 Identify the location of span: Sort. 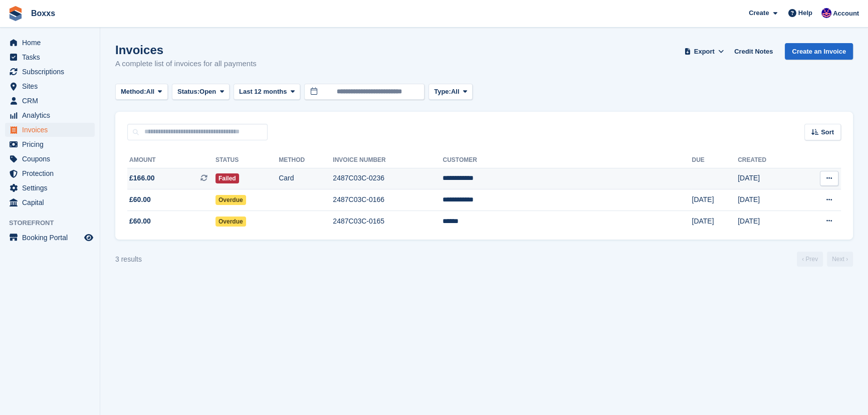
(827, 132).